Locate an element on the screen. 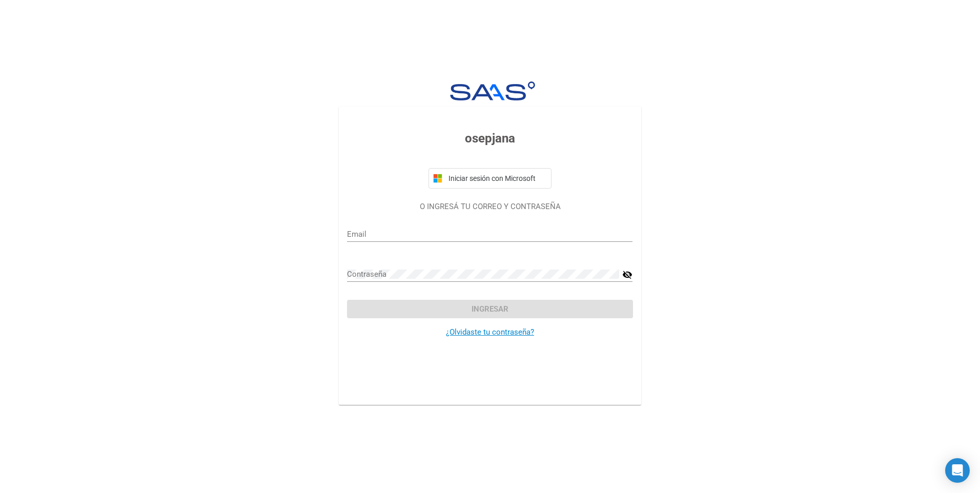  a: ¿Olvidaste tu contraseña? is located at coordinates (490, 332).